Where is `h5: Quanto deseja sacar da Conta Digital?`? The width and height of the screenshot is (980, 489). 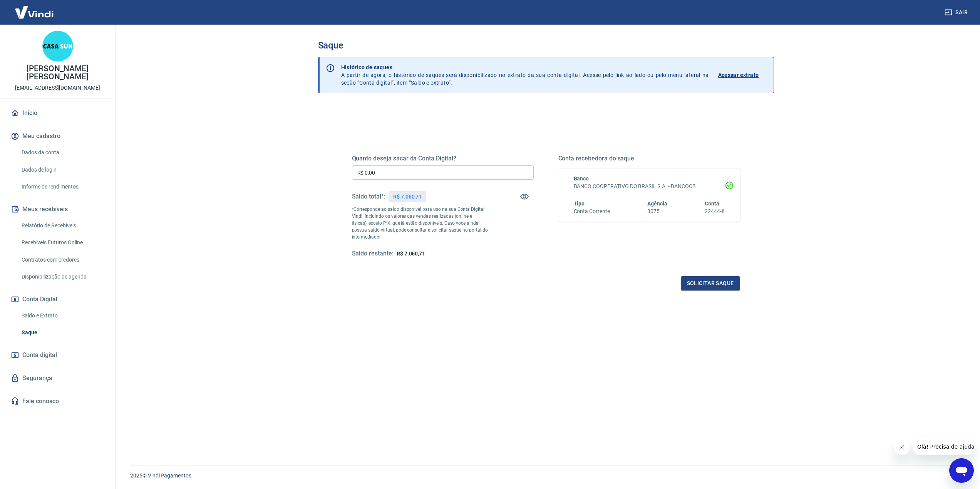
h5: Quanto deseja sacar da Conta Digital? is located at coordinates (443, 159).